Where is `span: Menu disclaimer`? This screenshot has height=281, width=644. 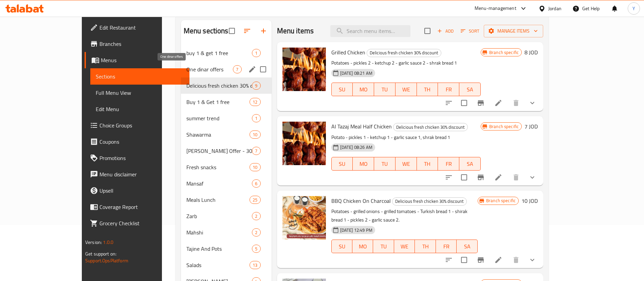 span: Menu disclaimer is located at coordinates (141, 174).